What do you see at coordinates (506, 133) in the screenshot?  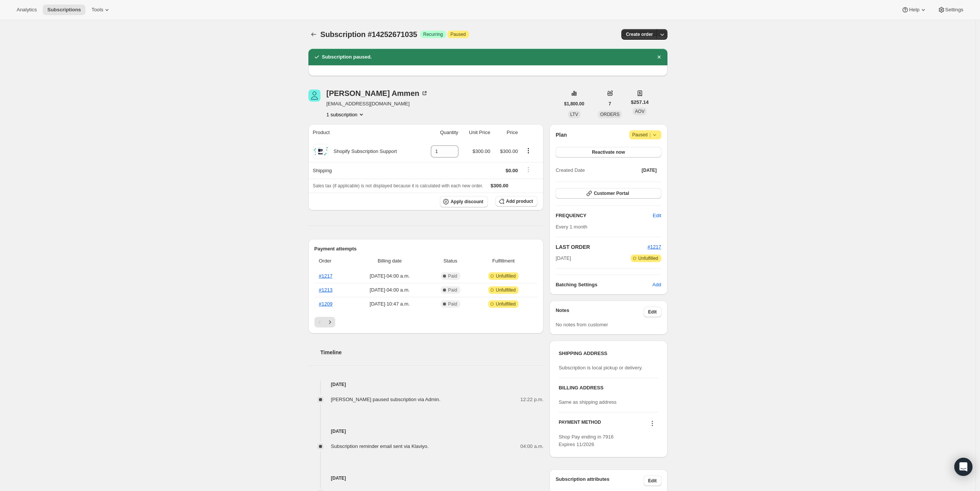 I see `th: Price` at bounding box center [506, 133].